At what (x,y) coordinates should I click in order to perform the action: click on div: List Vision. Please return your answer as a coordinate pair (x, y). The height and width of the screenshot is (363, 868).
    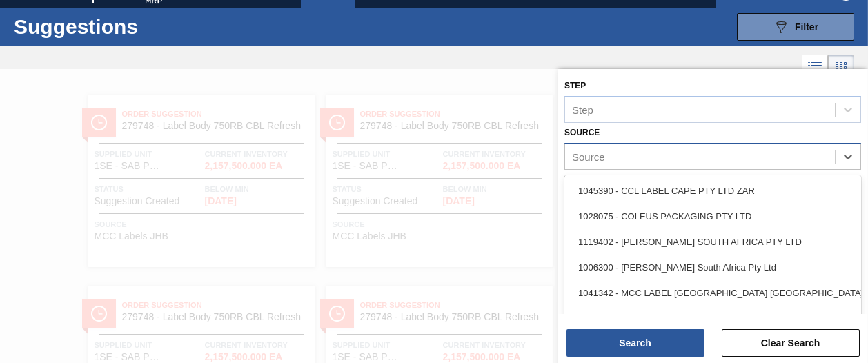
    Looking at the image, I should click on (815, 68).